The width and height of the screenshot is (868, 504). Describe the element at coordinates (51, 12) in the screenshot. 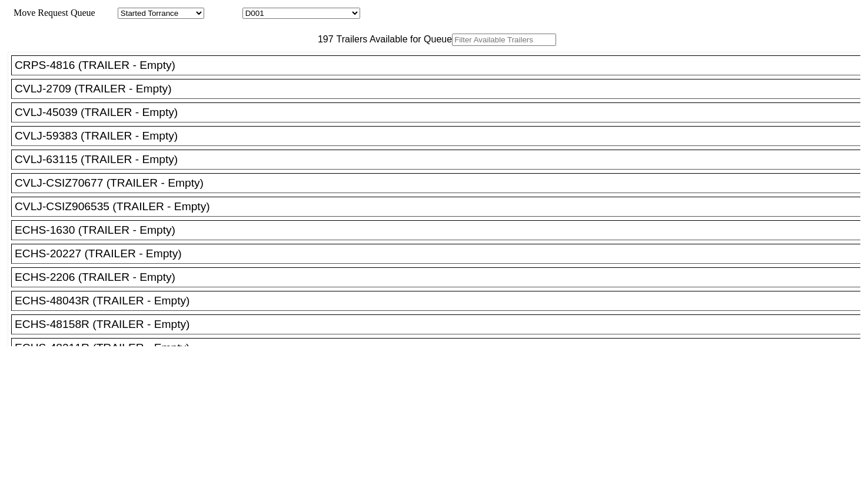

I see `span: Move Request Queue` at that location.